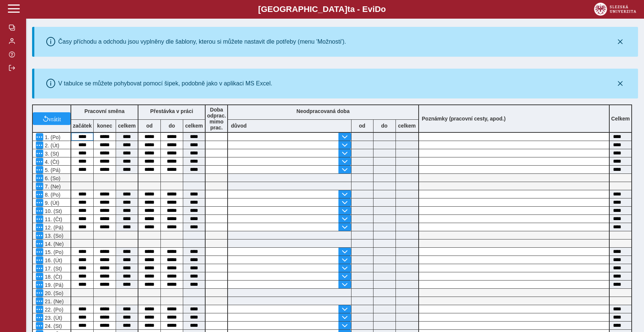 The image size is (644, 332). Describe the element at coordinates (615, 9) in the screenshot. I see `img: logo_web_su.png` at that location.